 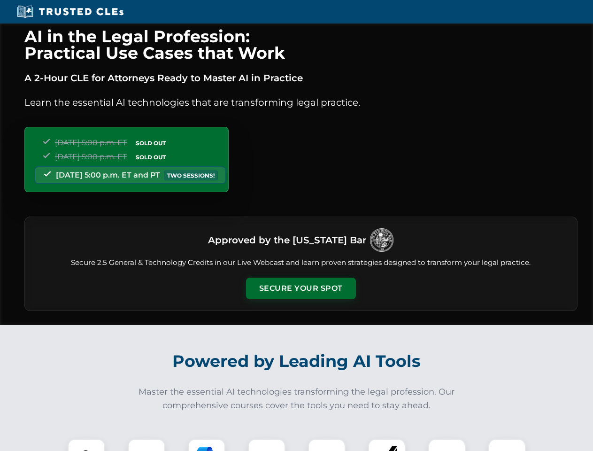 What do you see at coordinates (297, 399) in the screenshot?
I see `p: Master the essential AI technologies transforming the legal profession. Our comprehensive courses...` at bounding box center [297, 399].